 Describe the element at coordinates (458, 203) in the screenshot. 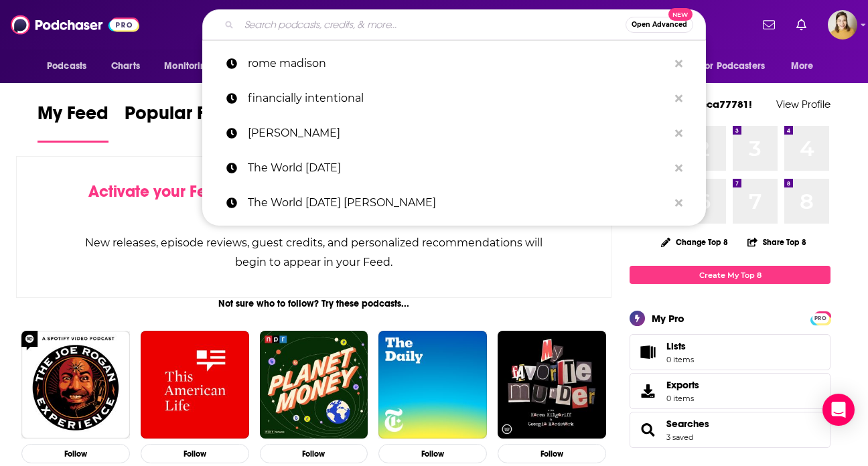

I see `p: The World Today Mike Rya` at that location.